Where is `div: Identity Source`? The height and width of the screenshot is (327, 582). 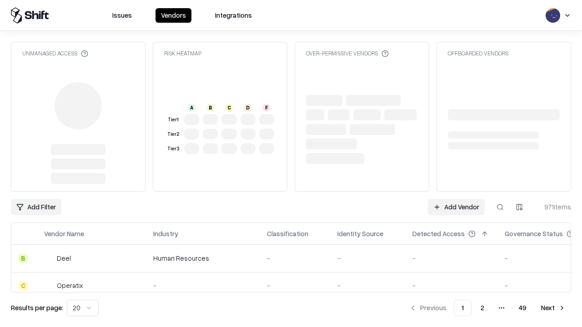 div: Identity Source is located at coordinates (360, 234).